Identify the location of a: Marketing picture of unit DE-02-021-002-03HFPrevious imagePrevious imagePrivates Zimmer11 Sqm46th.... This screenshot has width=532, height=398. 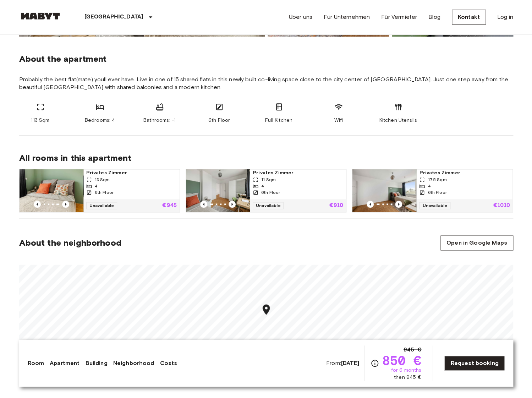
(266, 191).